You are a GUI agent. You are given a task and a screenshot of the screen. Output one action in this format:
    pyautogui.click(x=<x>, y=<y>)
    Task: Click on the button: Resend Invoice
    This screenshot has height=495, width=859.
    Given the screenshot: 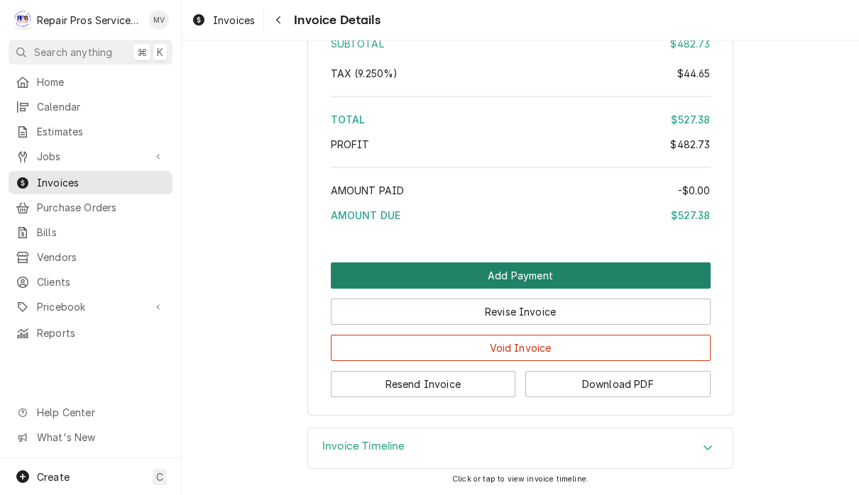 What is the action you would take?
    pyautogui.click(x=423, y=384)
    